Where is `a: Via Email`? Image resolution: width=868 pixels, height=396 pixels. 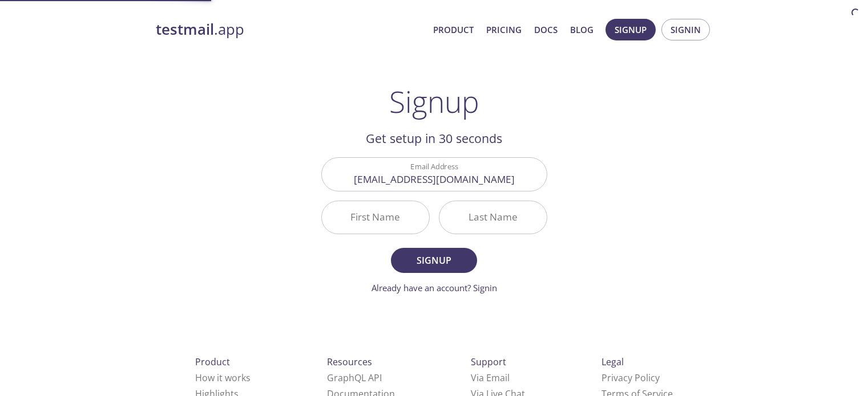 a: Via Email is located at coordinates (490, 378).